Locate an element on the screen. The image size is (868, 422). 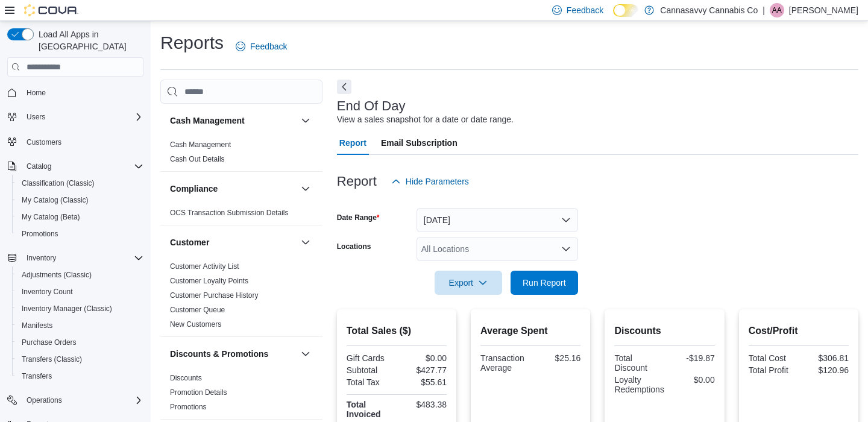
button: Inventory is located at coordinates (75, 258).